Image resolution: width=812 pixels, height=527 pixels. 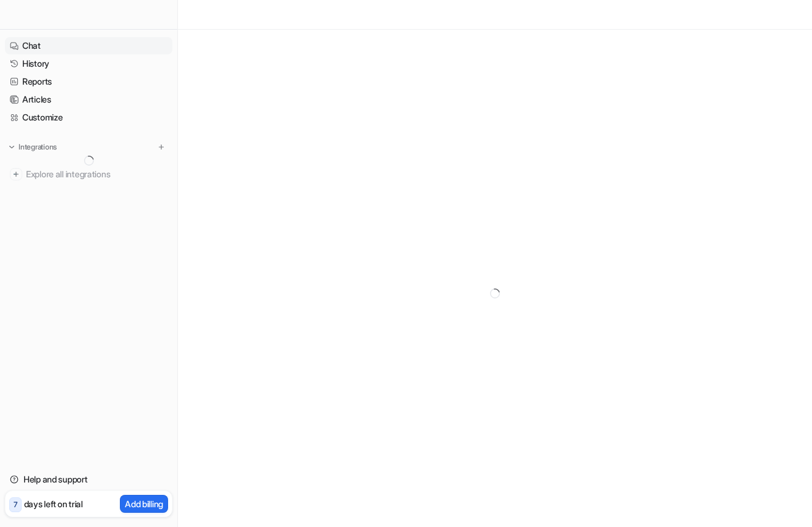 What do you see at coordinates (53, 503) in the screenshot?
I see `p: days left on trial` at bounding box center [53, 503].